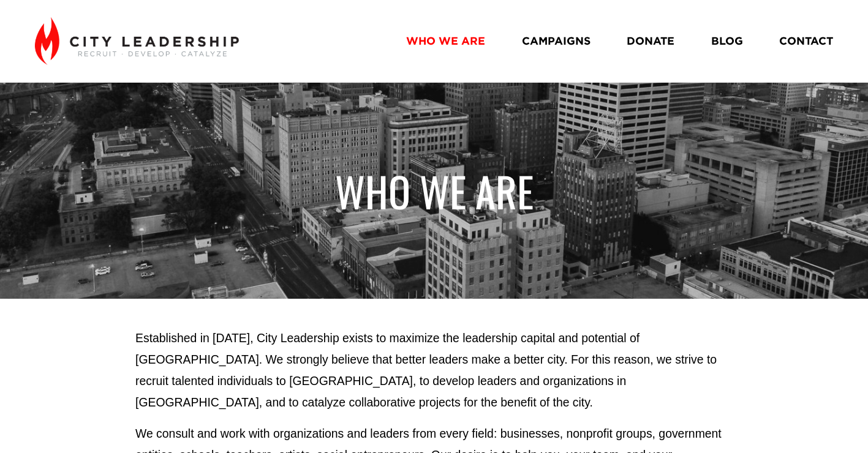 The image size is (868, 453). What do you see at coordinates (651, 41) in the screenshot?
I see `a: DONATE` at bounding box center [651, 41].